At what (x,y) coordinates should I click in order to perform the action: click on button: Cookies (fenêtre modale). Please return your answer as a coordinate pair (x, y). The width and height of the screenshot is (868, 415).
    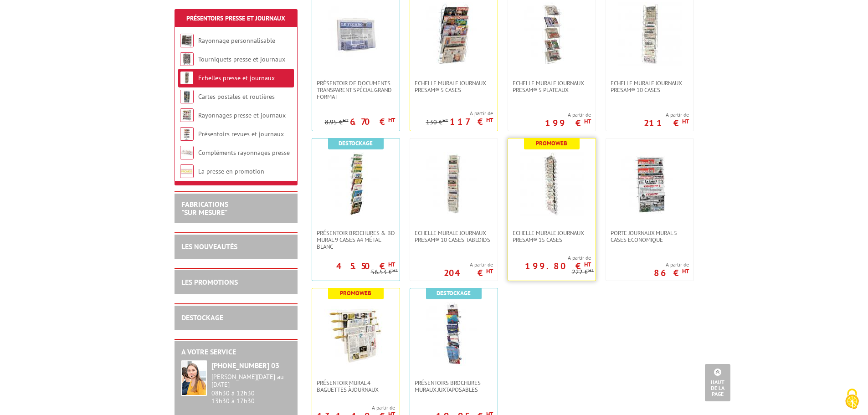
    Looking at the image, I should click on (852, 400).